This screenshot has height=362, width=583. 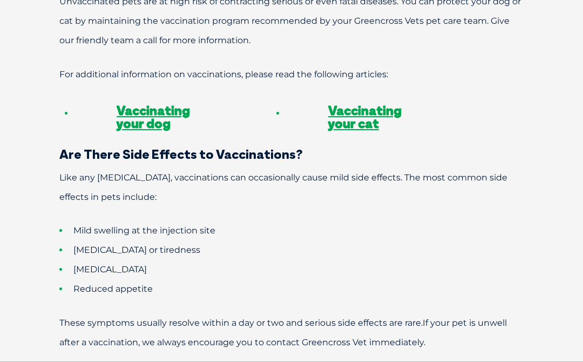 I want to click on a: Vaccinating your cat, so click(x=365, y=117).